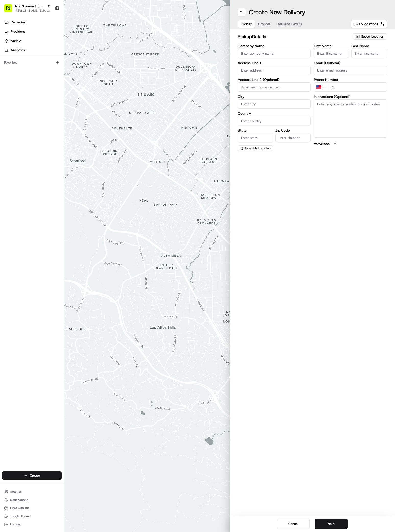 Image resolution: width=395 pixels, height=532 pixels. What do you see at coordinates (22, 117) in the screenshot?
I see `a: 📗Knowledge Base` at bounding box center [22, 117].